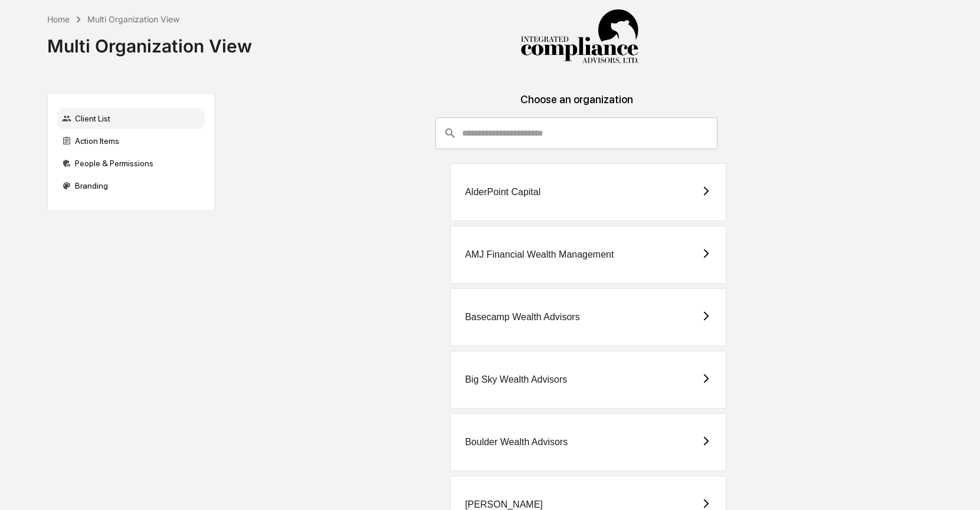  Describe the element at coordinates (576, 105) in the screenshot. I see `div: Choose an organization` at that location.